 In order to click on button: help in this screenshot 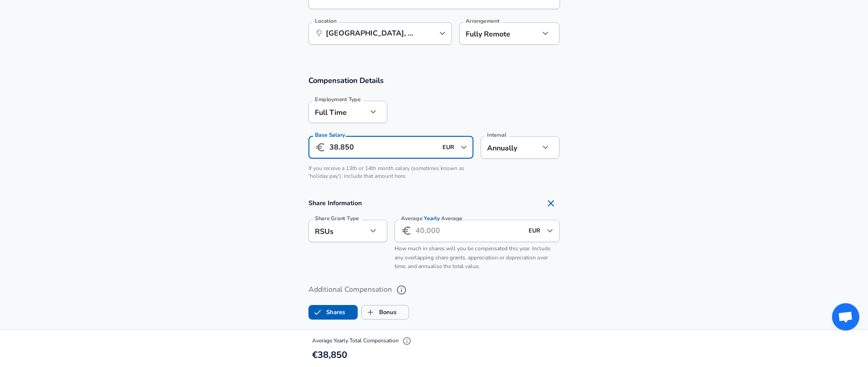, I will do `click(402, 290)`.